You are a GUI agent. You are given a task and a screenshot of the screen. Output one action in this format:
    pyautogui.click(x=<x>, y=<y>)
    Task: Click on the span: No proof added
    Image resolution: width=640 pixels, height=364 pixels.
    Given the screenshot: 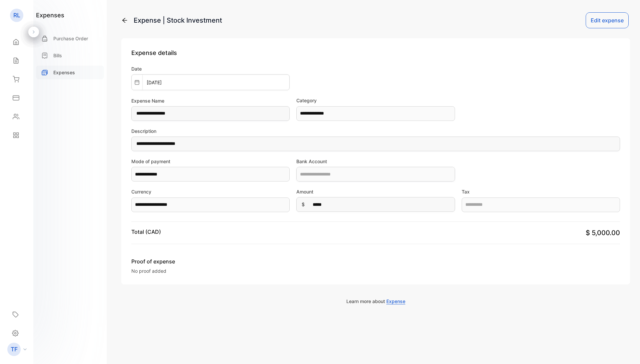 What is the action you would take?
    pyautogui.click(x=149, y=270)
    